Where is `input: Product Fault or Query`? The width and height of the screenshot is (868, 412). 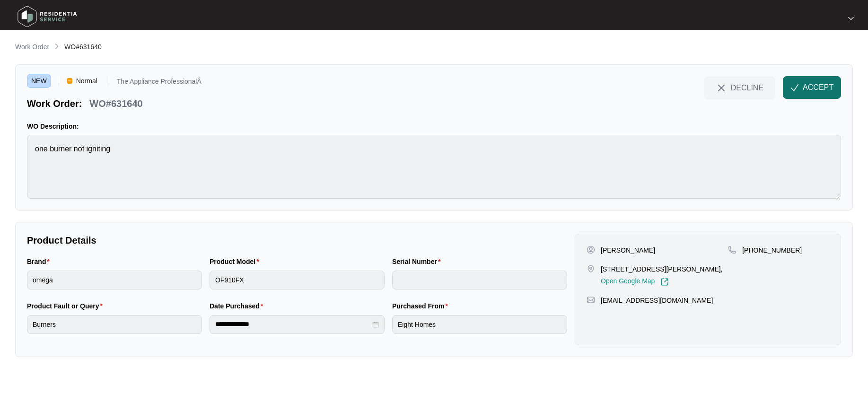 input: Product Fault or Query is located at coordinates (115, 325).